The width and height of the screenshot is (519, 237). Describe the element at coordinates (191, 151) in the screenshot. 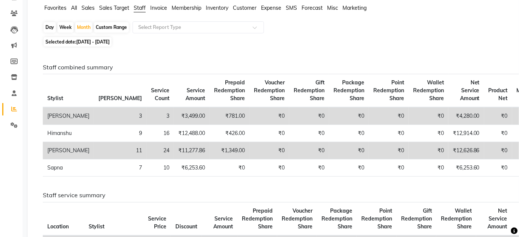

I see `td: ₹11,277.86` at that location.